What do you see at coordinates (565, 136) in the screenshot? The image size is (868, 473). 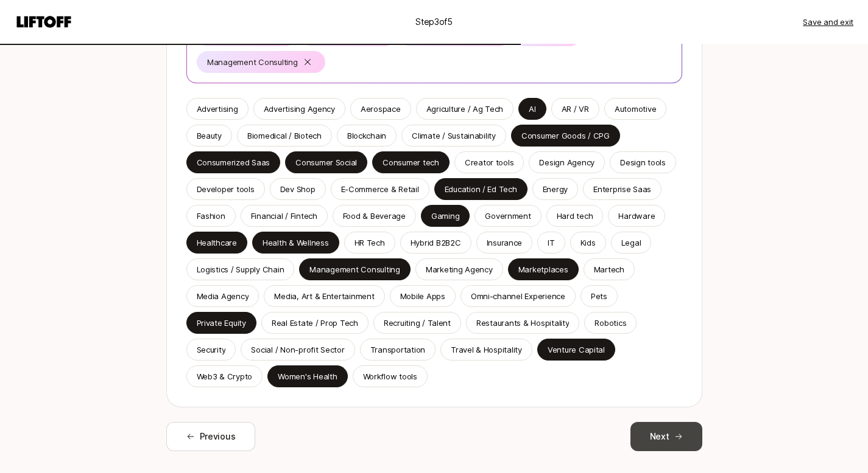 I see `p: Consumer Goods / CPG` at bounding box center [565, 136].